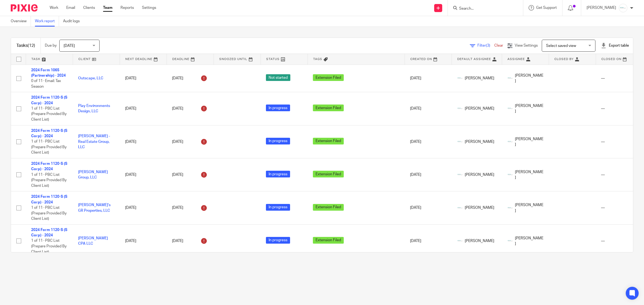 The width and height of the screenshot is (644, 305). I want to click on span: 0 of 11 · Email: Tax Season, so click(46, 84).